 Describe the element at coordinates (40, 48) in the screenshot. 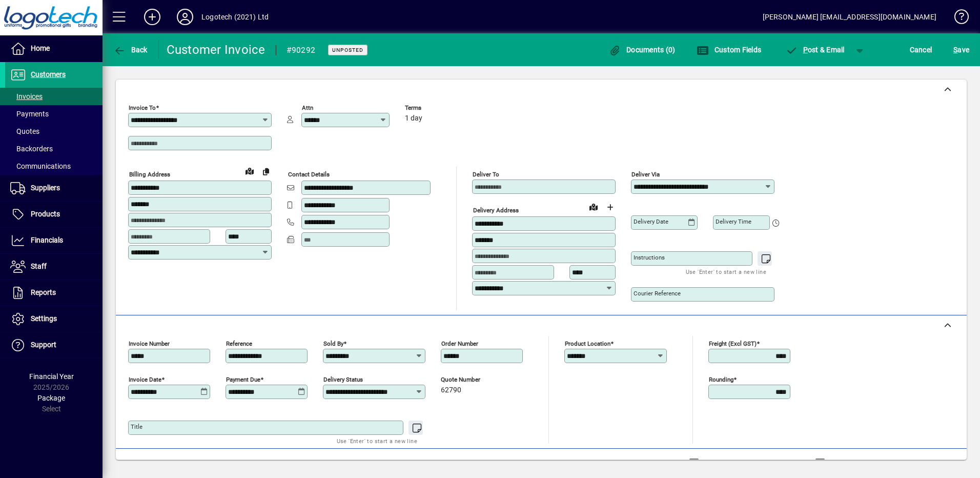

I see `span: Home` at that location.